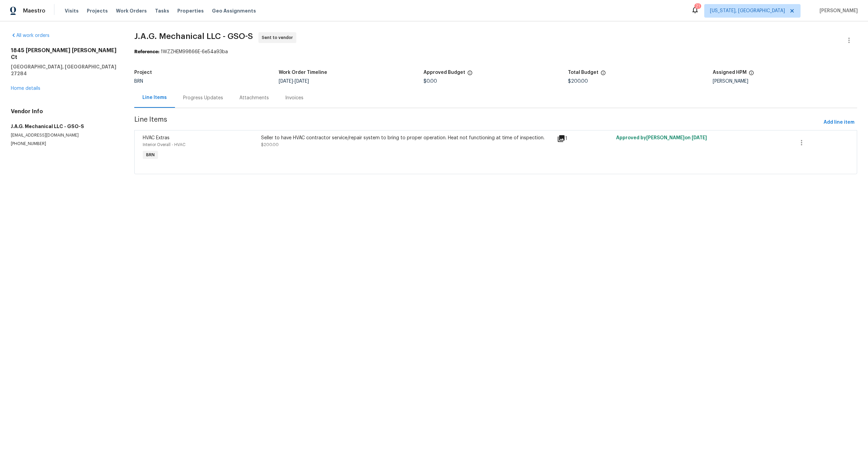 Image resolution: width=868 pixels, height=450 pixels. Describe the element at coordinates (496, 52) in the screenshot. I see `div: 1WZZHEM99866E-6e54a93ba` at that location.